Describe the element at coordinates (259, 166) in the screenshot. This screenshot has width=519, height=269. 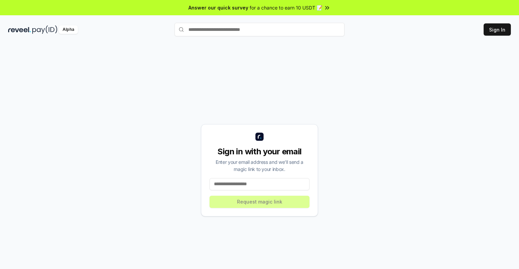
I see `div: Enter your email address and we’ll send a magic link to your inbox.` at that location.